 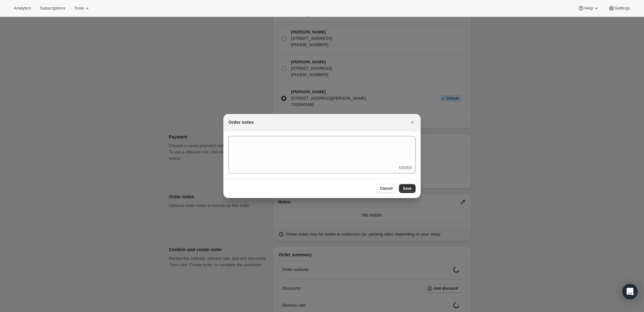 What do you see at coordinates (241, 123) in the screenshot?
I see `h2: Order notes` at bounding box center [241, 123].